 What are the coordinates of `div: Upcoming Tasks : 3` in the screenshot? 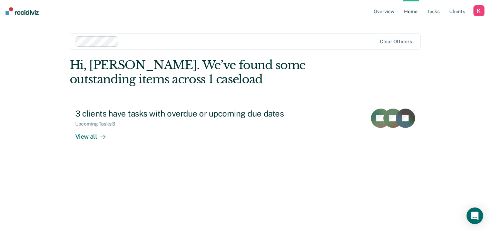 It's located at (98, 124).